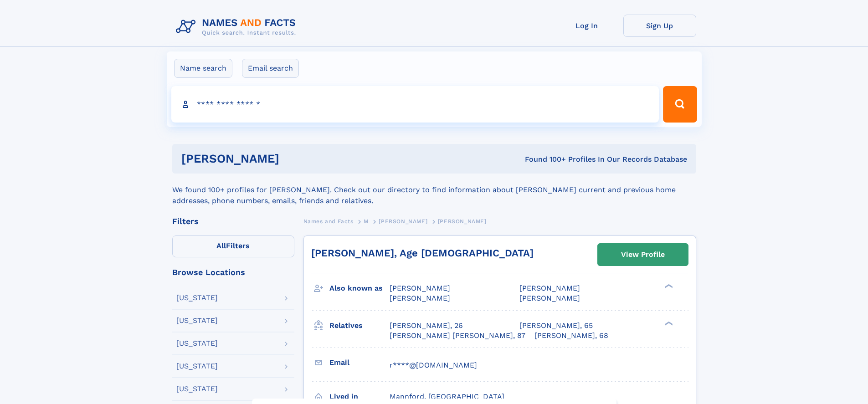 The height and width of the screenshot is (404, 868). What do you see at coordinates (660, 25) in the screenshot?
I see `a: Sign Up` at bounding box center [660, 25].